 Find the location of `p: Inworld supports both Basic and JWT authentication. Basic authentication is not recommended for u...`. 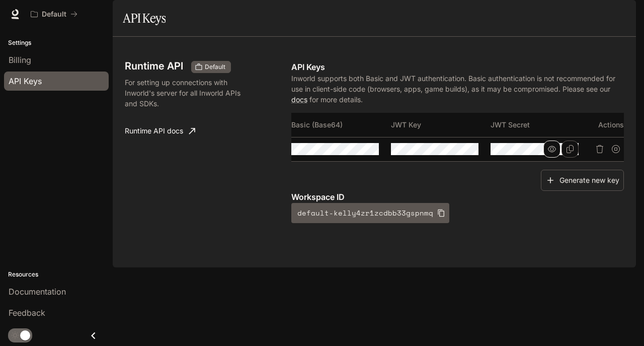

p: Inworld supports both Basic and JWT authentication. Basic authentication is not recommended for u... is located at coordinates (457, 89).